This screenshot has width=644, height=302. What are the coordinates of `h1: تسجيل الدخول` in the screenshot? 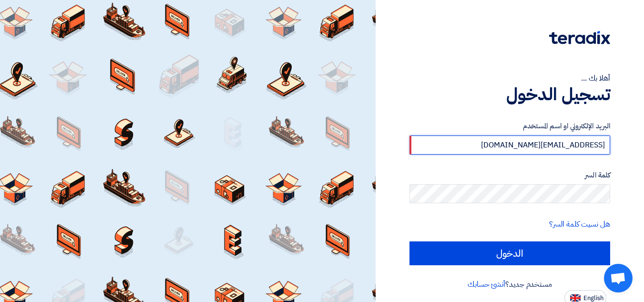 It's located at (509, 94).